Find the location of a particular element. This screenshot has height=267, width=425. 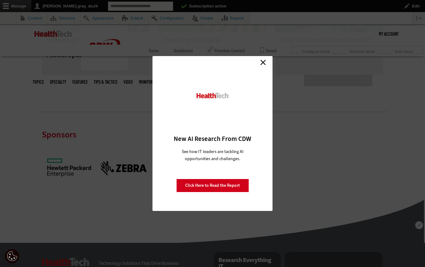

p: See how IT leaders are tackling AI opportunities and challenges. is located at coordinates (212, 155).